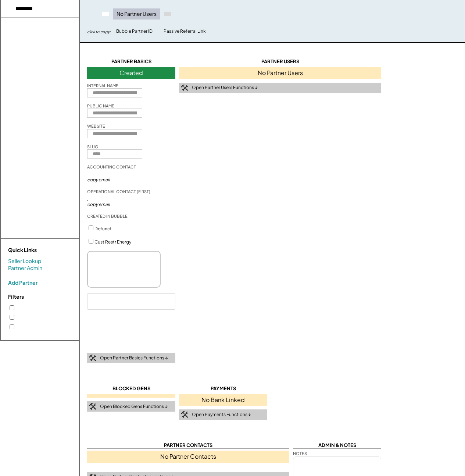 The width and height of the screenshot is (465, 476). What do you see at coordinates (280, 61) in the screenshot?
I see `div: PARTNER USERS` at bounding box center [280, 61].